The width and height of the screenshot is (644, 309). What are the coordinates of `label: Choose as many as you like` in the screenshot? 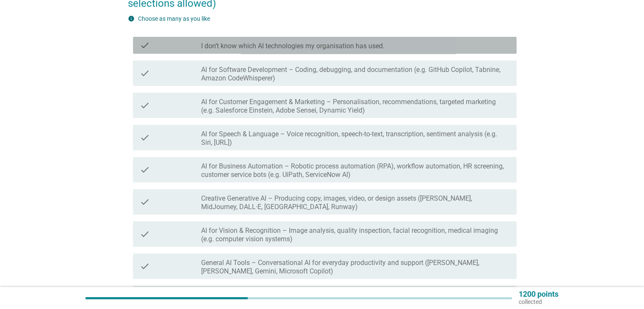 It's located at (174, 19).